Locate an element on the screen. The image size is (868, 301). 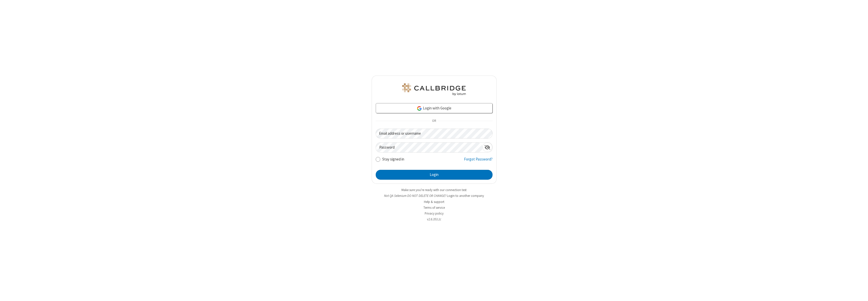
a: Help & support is located at coordinates (434, 202).